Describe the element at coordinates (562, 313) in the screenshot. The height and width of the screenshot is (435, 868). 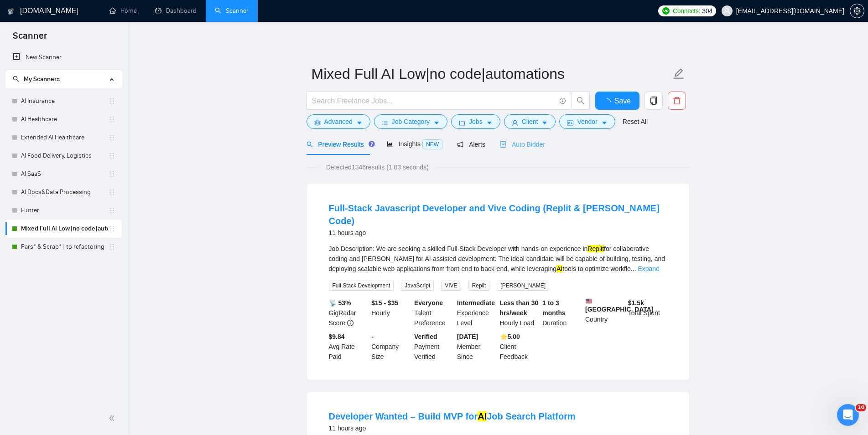
I see `div: Duration` at that location.